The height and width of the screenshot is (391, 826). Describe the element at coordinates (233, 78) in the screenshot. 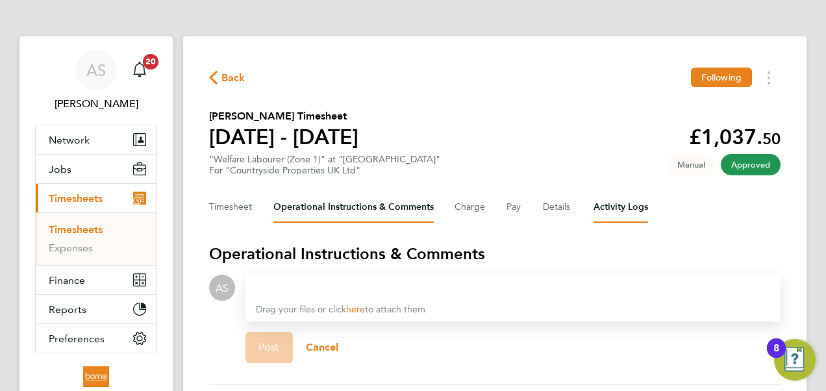

I see `span: Back` at that location.